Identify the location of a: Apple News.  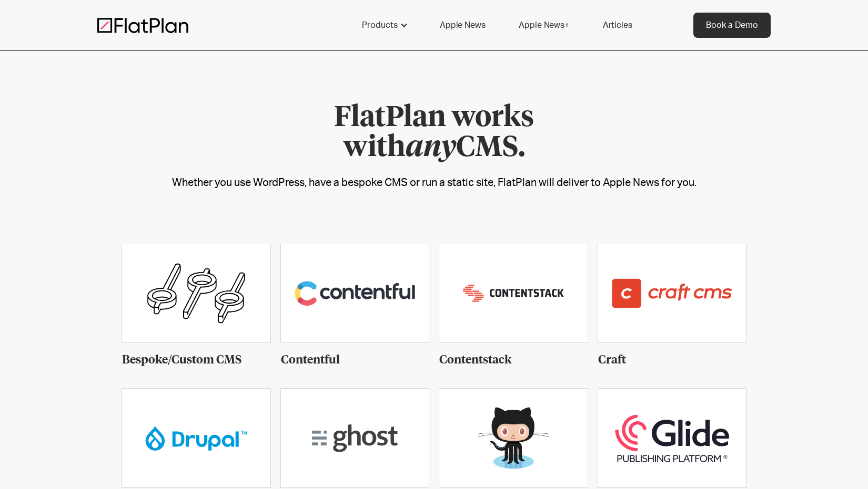
(462, 25).